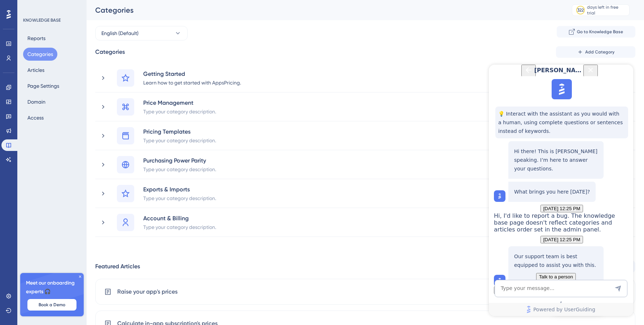 Image resolution: width=644 pixels, height=325 pixels. Describe the element at coordinates (52, 305) in the screenshot. I see `span: Book a Demo` at that location.